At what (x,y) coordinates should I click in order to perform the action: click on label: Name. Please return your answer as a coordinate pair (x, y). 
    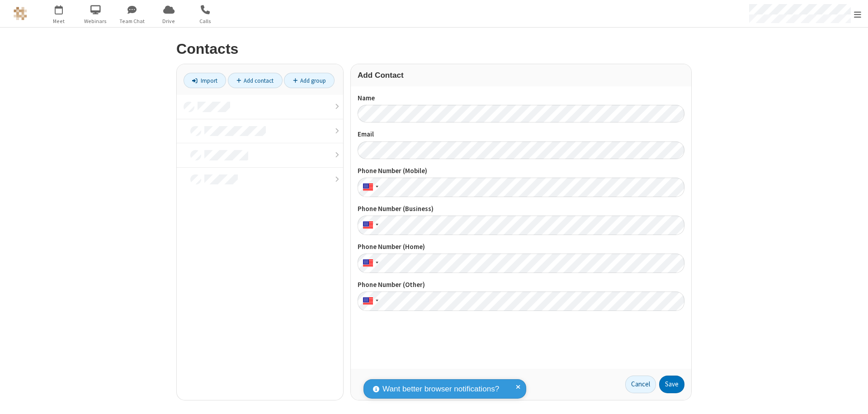
    Looking at the image, I should click on (521, 98).